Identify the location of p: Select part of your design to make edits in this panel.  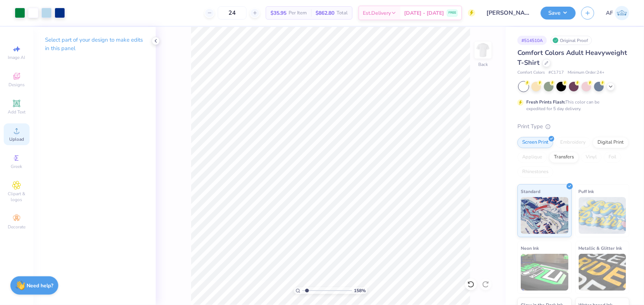
(94, 44).